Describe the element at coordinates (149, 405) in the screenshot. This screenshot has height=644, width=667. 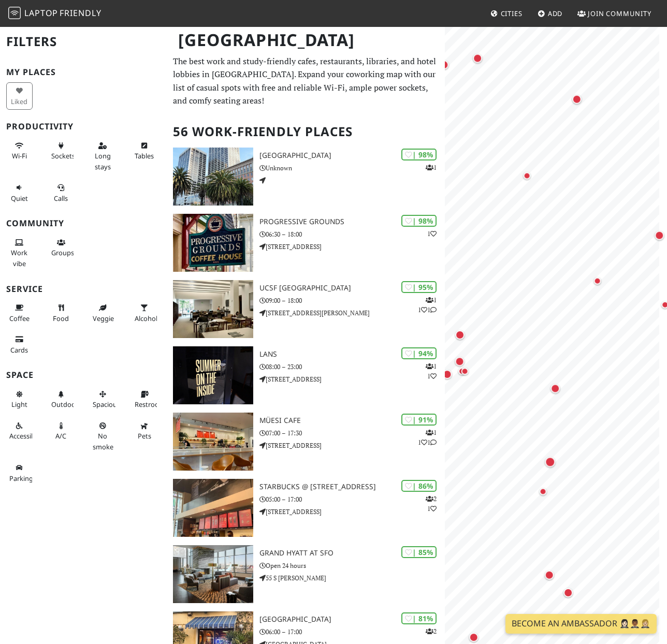
I see `span: Restroom` at that location.